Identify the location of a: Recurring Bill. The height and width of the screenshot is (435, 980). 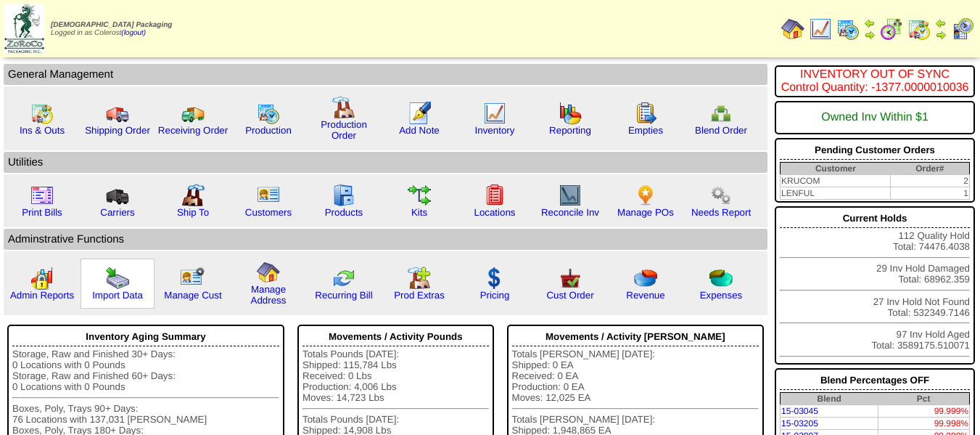
(343, 295).